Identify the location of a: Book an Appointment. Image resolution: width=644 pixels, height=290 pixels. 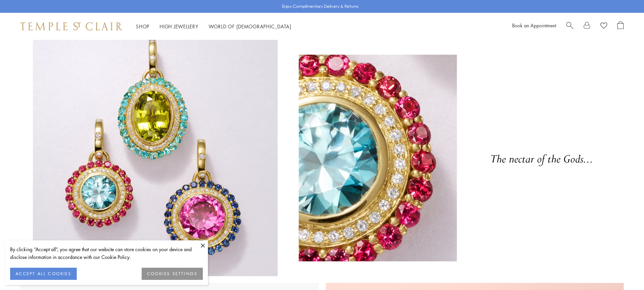
(534, 26).